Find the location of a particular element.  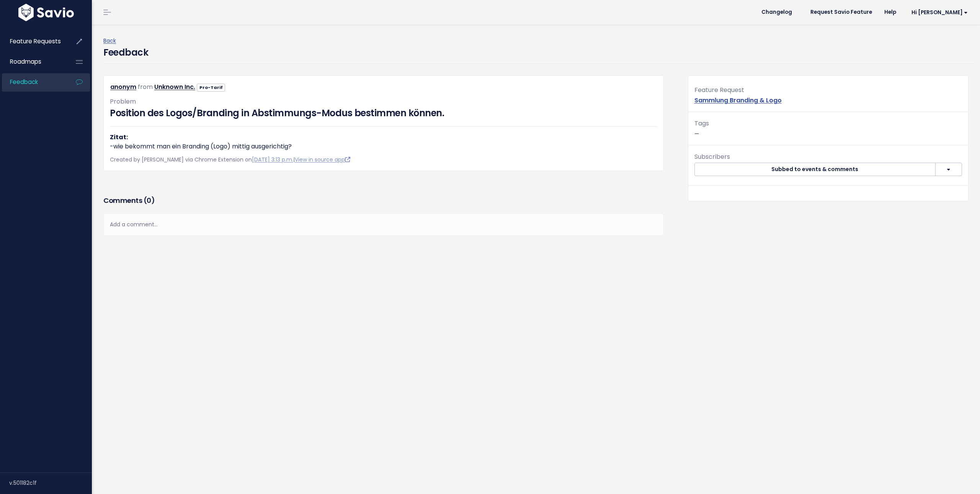

a: anonym is located at coordinates (123, 86).